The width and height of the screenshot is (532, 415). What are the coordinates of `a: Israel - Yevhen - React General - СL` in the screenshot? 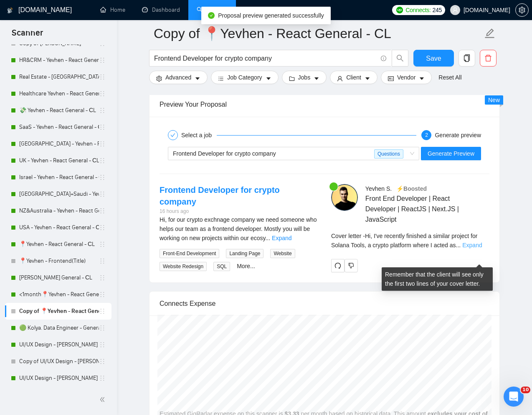 It's located at (59, 177).